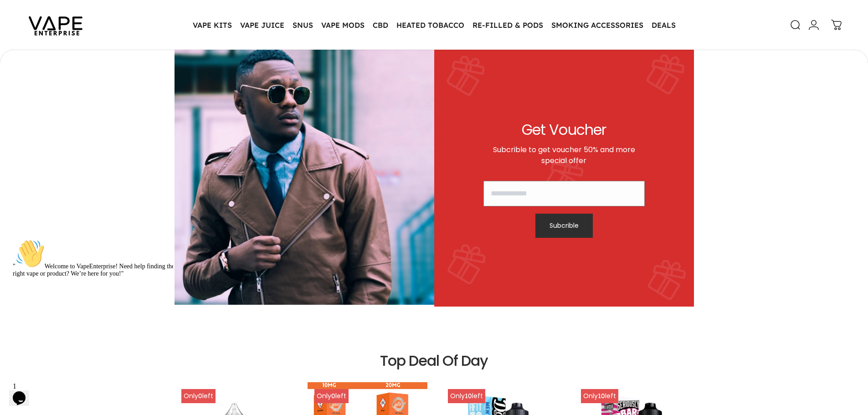  I want to click on summary: CBD, so click(380, 25).